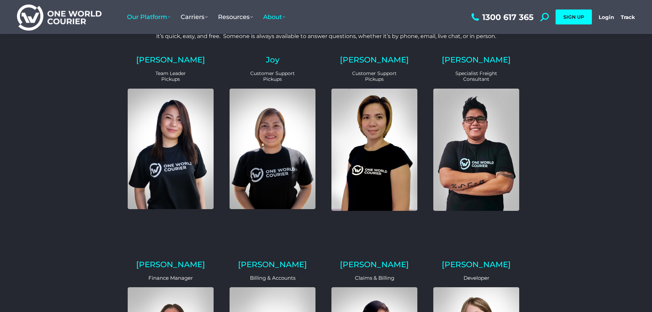 The height and width of the screenshot is (312, 652). What do you see at coordinates (194, 17) in the screenshot?
I see `span: Carriers` at bounding box center [194, 17].